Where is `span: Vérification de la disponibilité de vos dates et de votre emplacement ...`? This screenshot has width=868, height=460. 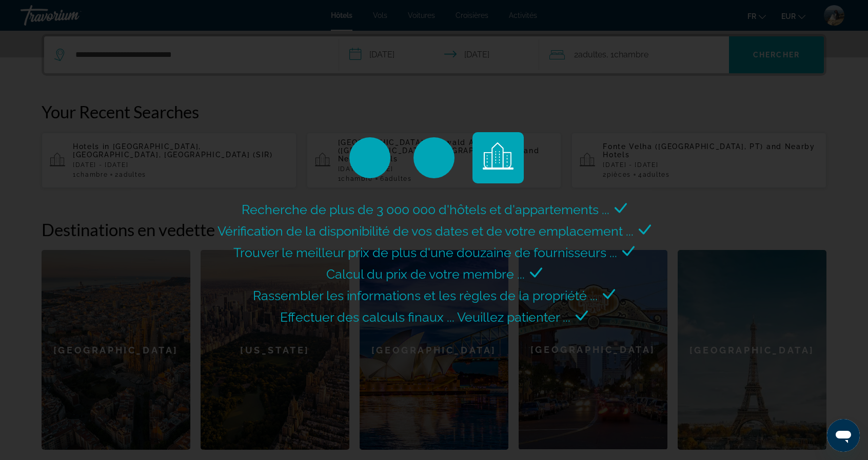
span: Vérification de la disponibilité de vos dates et de votre emplacement ... is located at coordinates (425, 231).